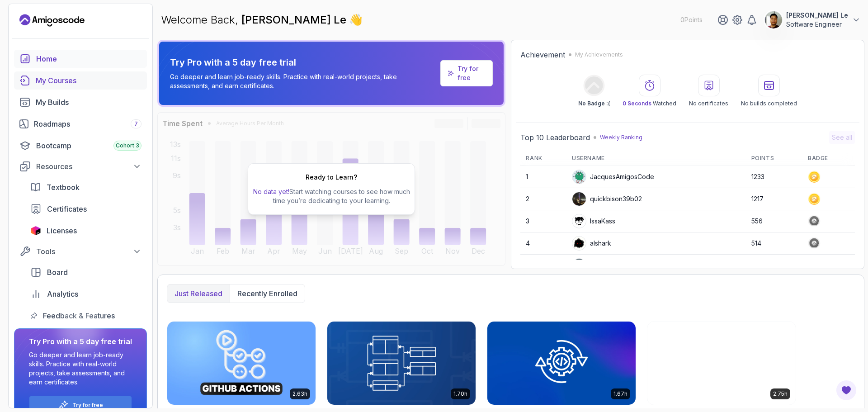  I want to click on p: No Badge :(, so click(594, 104).